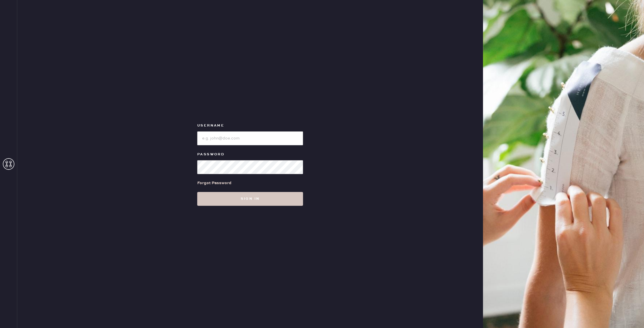 The image size is (644, 328). Describe the element at coordinates (250, 126) in the screenshot. I see `label: Username` at that location.